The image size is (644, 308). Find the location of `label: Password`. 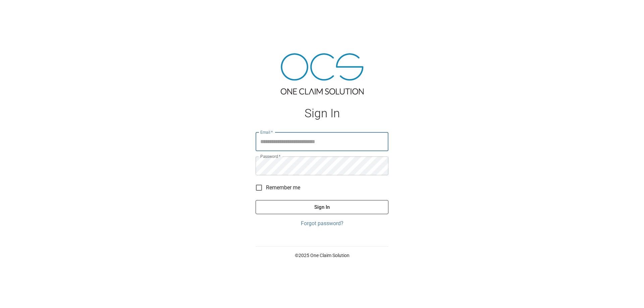

label: Password is located at coordinates (270, 156).